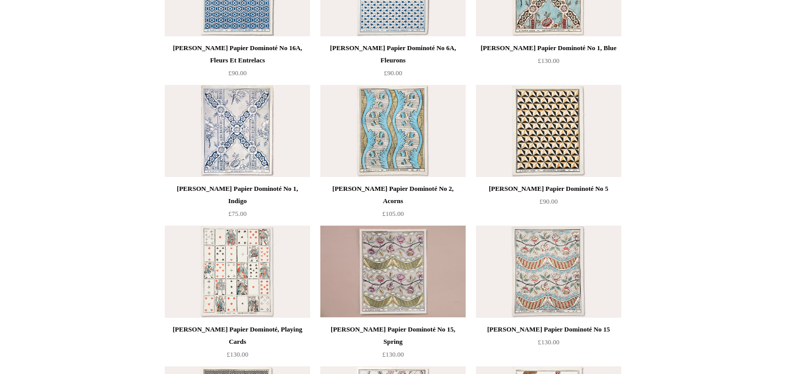 Image resolution: width=786 pixels, height=374 pixels. What do you see at coordinates (393, 213) in the screenshot?
I see `span: £105.00` at bounding box center [393, 213].